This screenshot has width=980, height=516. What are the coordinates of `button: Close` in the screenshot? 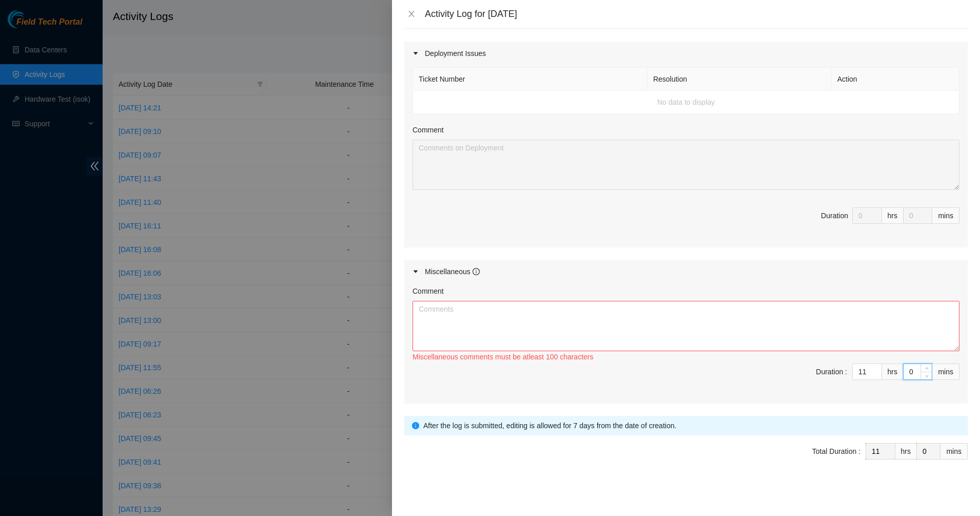 It's located at (412, 14).